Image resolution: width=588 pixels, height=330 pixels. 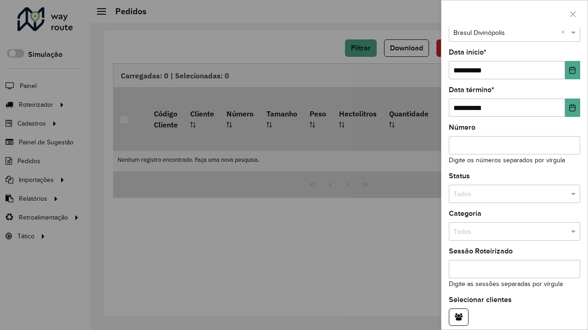 What do you see at coordinates (480, 252) in the screenshot?
I see `label: Sessão Roteirizado` at bounding box center [480, 252].